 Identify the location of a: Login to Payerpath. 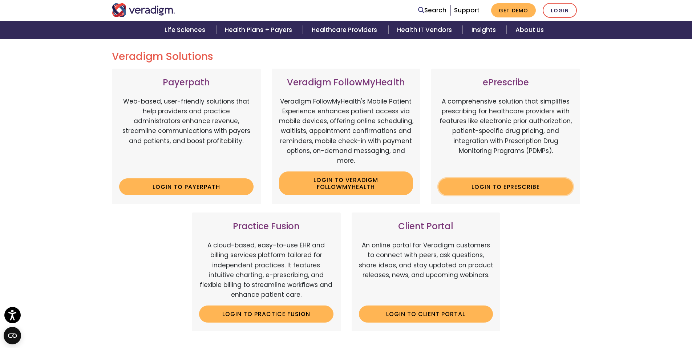
(186, 187).